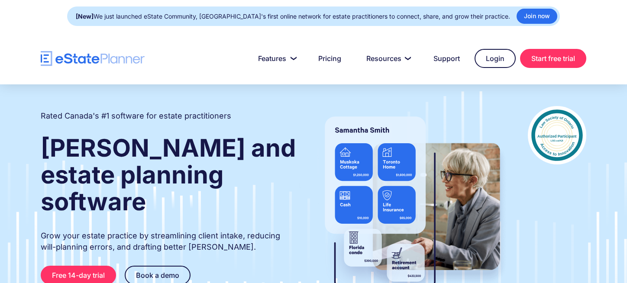  Describe the element at coordinates (537, 16) in the screenshot. I see `a: Join now` at that location.